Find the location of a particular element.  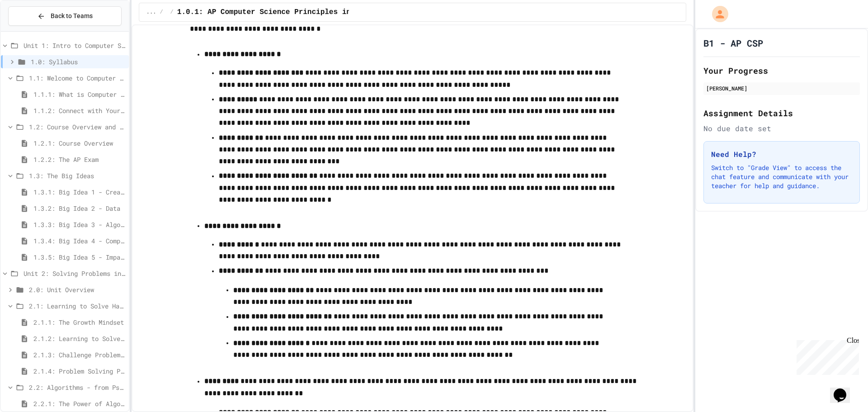

span: 1.0: Syllabus is located at coordinates (78, 61).